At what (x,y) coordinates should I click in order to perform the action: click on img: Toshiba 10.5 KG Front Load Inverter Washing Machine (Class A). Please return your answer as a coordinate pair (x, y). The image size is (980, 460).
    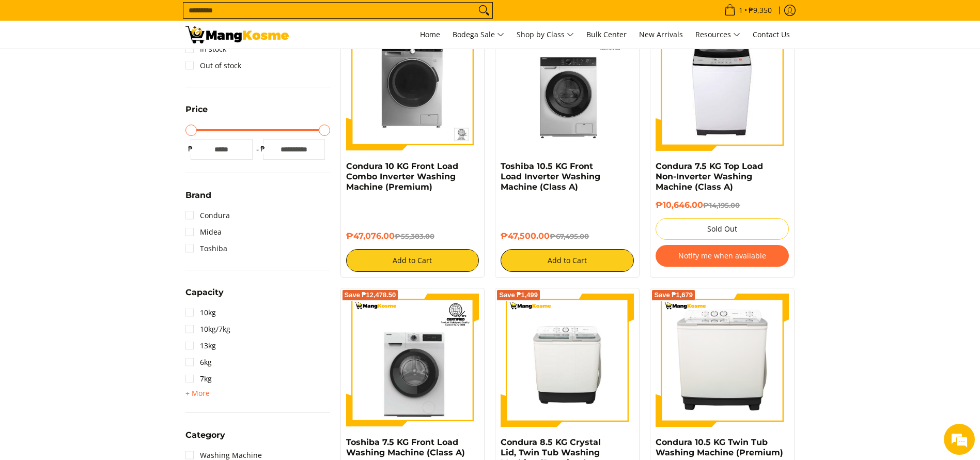
    Looking at the image, I should click on (567, 84).